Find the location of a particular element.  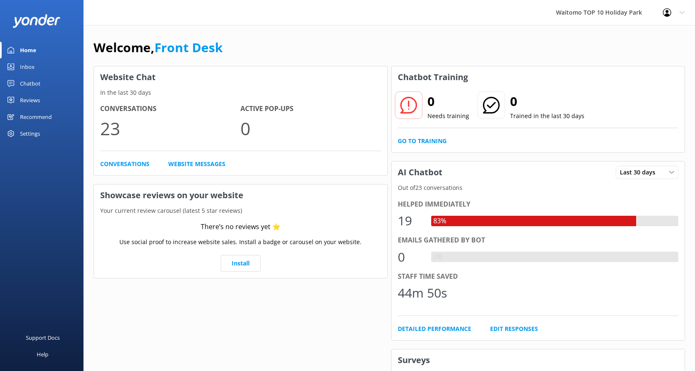

a: Website Messages is located at coordinates (197, 164).